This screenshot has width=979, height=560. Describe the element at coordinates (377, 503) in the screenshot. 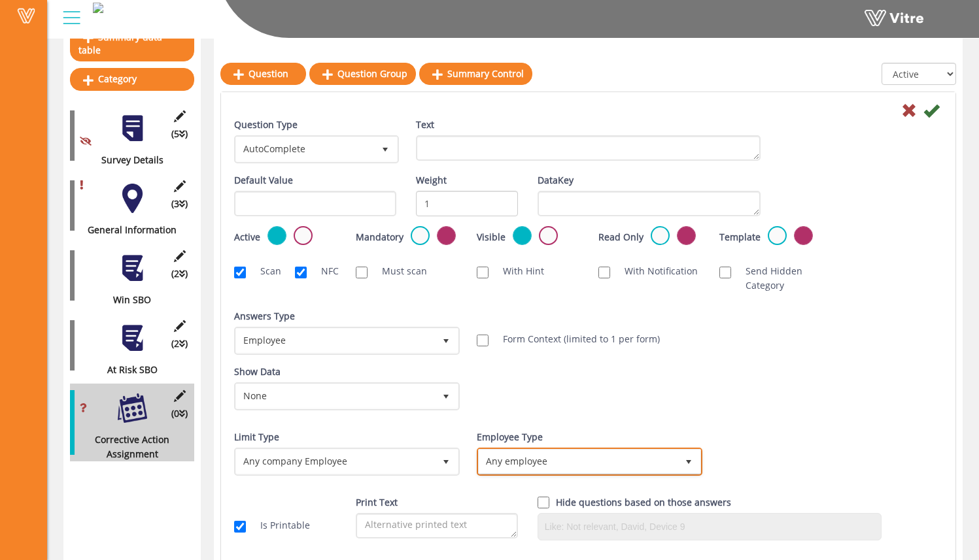

I see `label: Print Text` at that location.